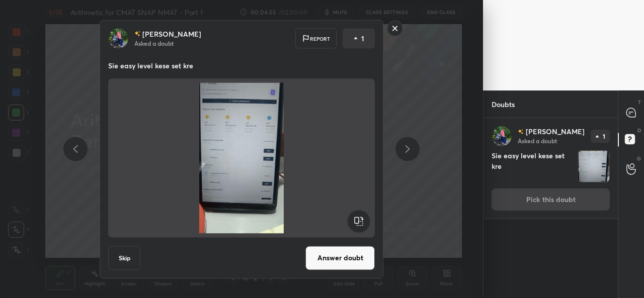  What do you see at coordinates (639, 130) in the screenshot?
I see `p: D` at bounding box center [639, 130].